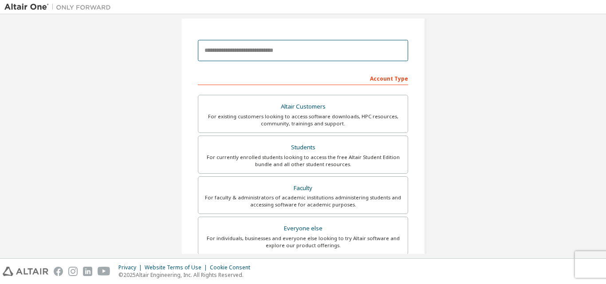 The image size is (606, 284). What do you see at coordinates (303, 242) in the screenshot?
I see `div: For individuals, businesses and everyone else looking to try Altair software and explore our prod...` at bounding box center [303, 242].